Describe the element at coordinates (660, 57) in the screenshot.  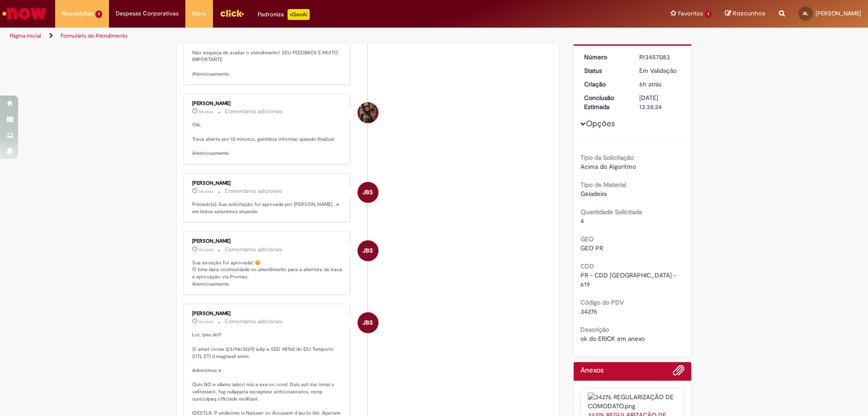
I see `div: R13457083` at that location.